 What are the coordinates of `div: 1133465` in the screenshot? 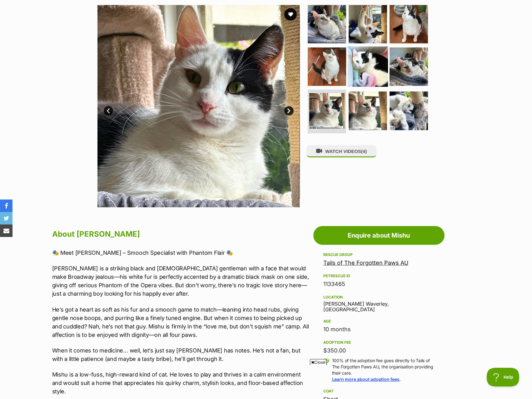 It's located at (379, 284).